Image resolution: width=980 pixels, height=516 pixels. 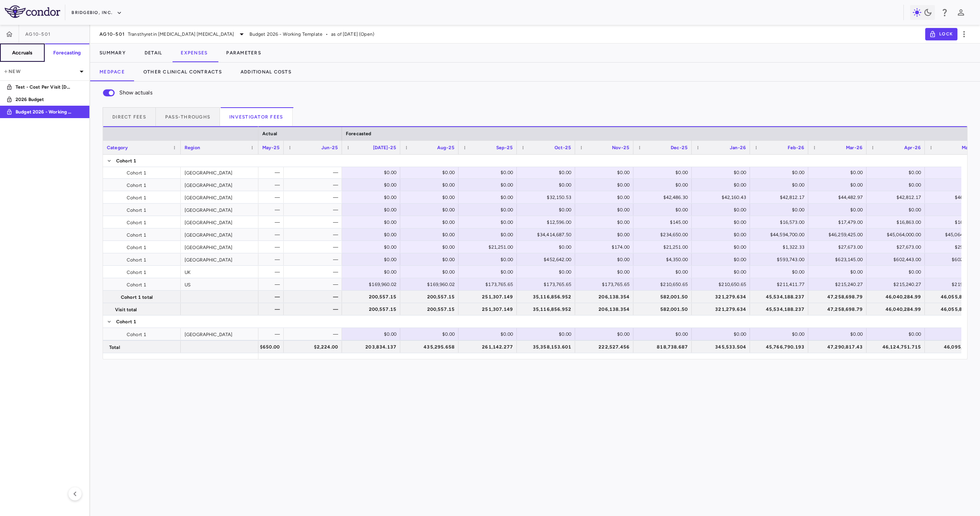 What do you see at coordinates (129, 116) in the screenshot?
I see `button: Direct Fees` at bounding box center [129, 116].